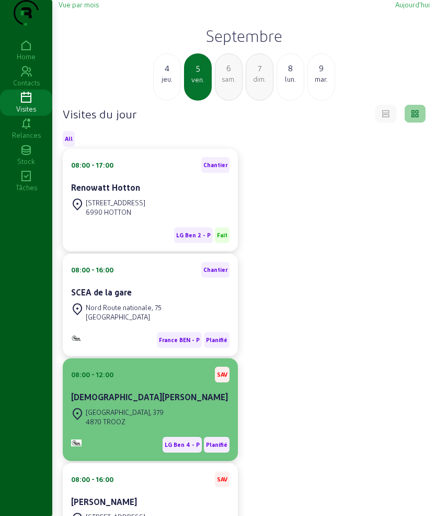  I want to click on img: Monitoring et Maintenance, so click(76, 442).